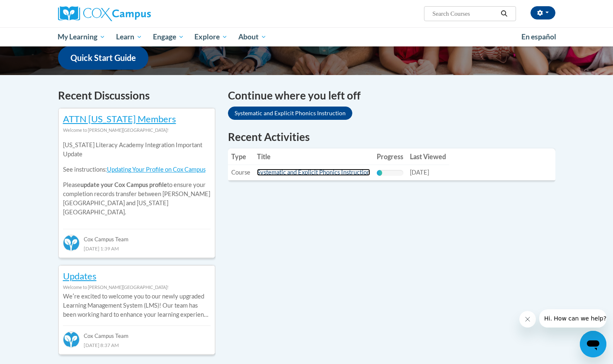  What do you see at coordinates (392, 137) in the screenshot?
I see `h1: Recent Activities` at bounding box center [392, 137].